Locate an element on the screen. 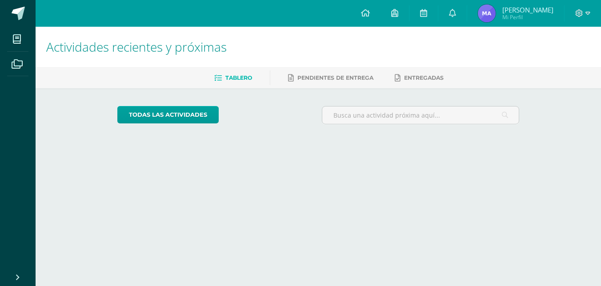 Image resolution: width=601 pixels, height=286 pixels. span: Tablero is located at coordinates (239, 77).